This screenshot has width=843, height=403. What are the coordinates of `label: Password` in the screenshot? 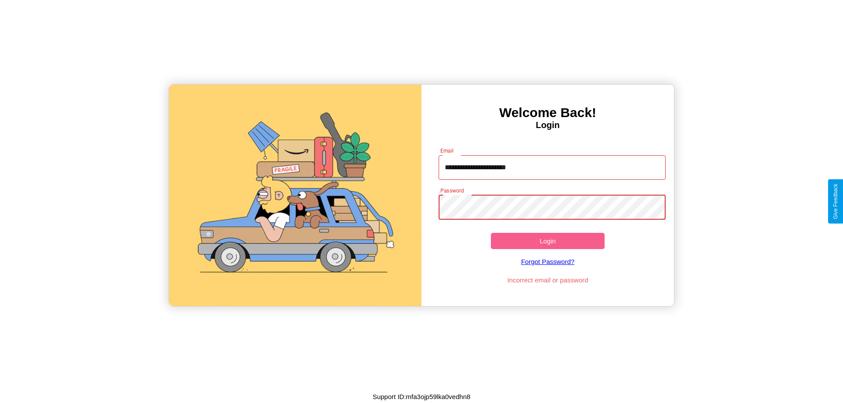 It's located at (452, 190).